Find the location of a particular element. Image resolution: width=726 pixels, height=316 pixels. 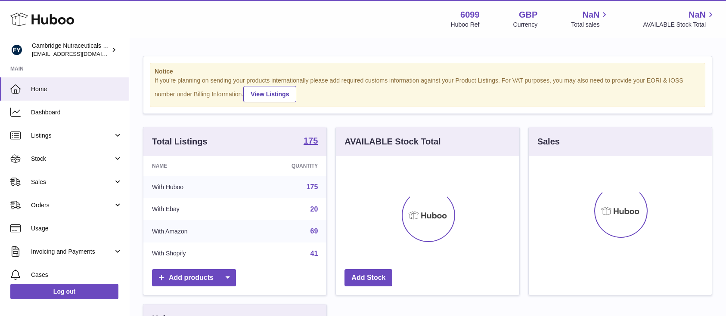

span: Total sales is located at coordinates (590, 25).